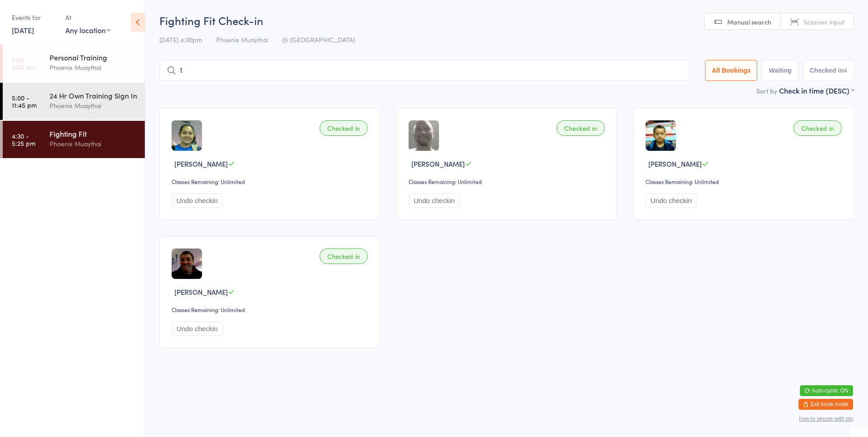 This screenshot has height=437, width=868. Describe the element at coordinates (186, 135) in the screenshot. I see `img: image1723106532.png` at that location.